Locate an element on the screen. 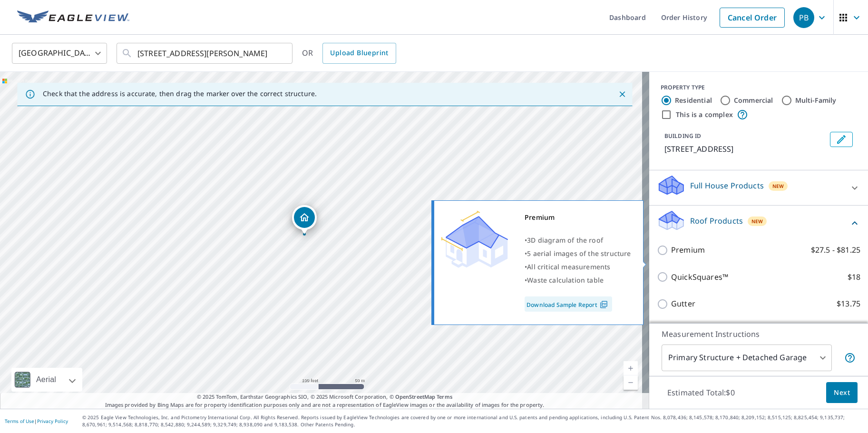 This screenshot has width=868, height=433. button: Next is located at coordinates (842, 392).